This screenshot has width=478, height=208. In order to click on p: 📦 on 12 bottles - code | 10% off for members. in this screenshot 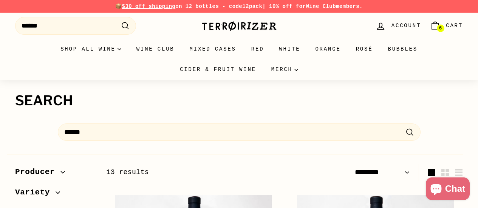, I will do `click(239, 6)`.